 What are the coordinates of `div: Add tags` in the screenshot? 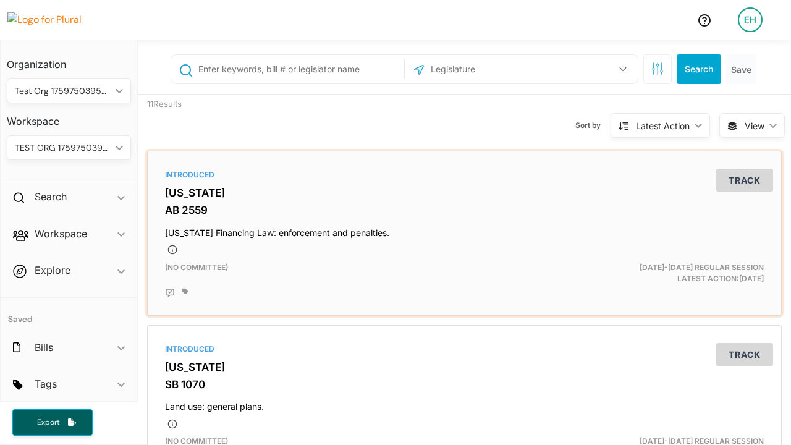 It's located at (185, 292).